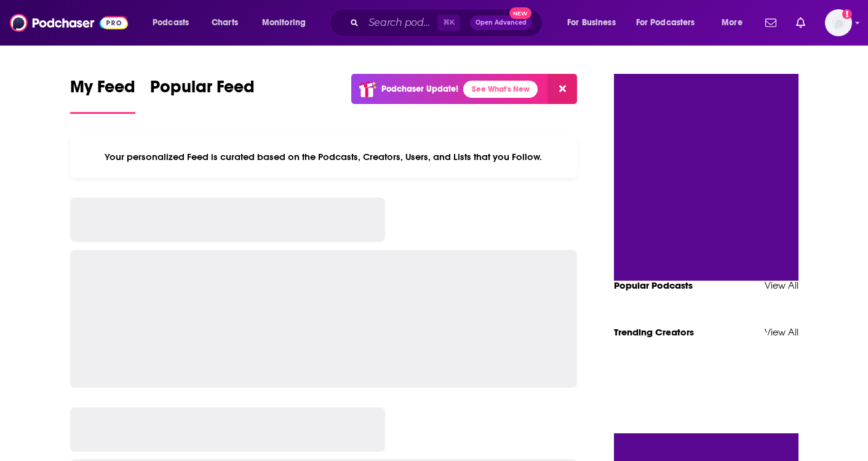 The image size is (868, 461). Describe the element at coordinates (654, 332) in the screenshot. I see `a: Trending Creators` at that location.